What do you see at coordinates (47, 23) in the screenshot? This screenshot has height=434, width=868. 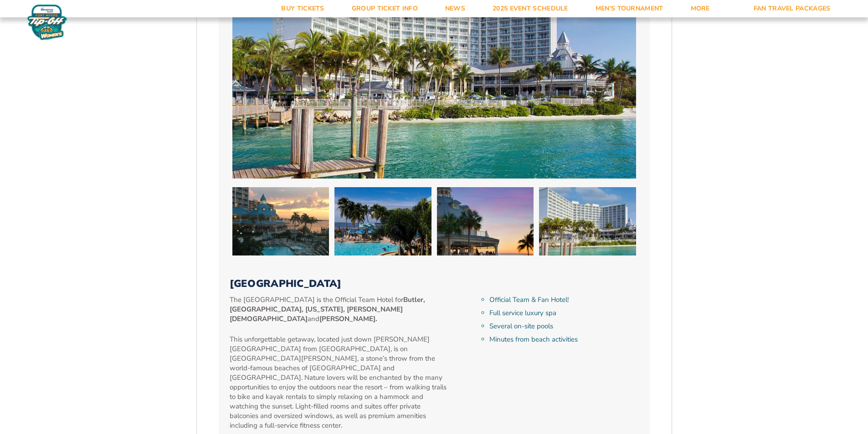 I see `img: Women's Fort Myers Tip-Off` at bounding box center [47, 23].